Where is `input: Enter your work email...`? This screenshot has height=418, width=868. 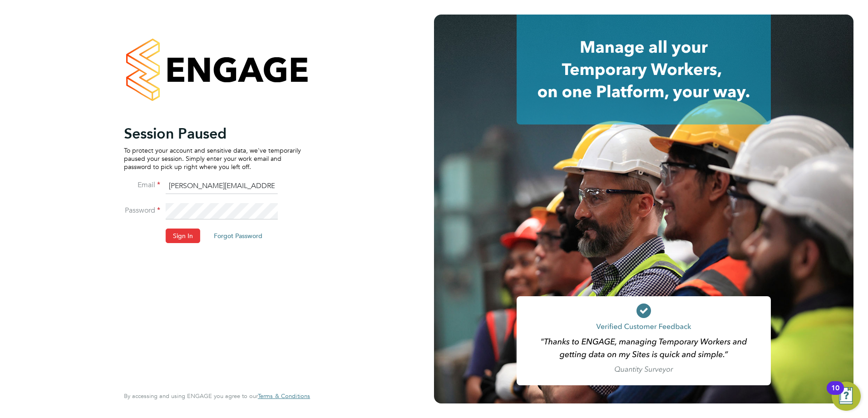 input: Enter your work email... is located at coordinates (221, 186).